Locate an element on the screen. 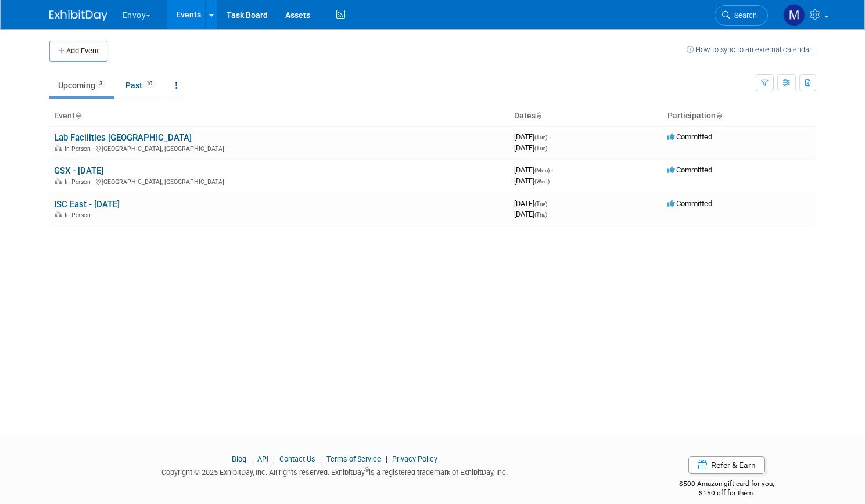  span: 3 is located at coordinates (100, 83).